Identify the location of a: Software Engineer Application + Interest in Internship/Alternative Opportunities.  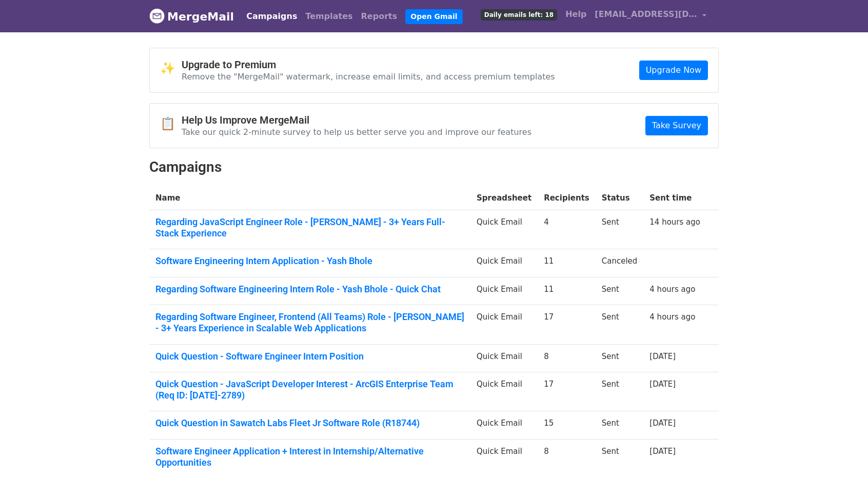
(310, 457).